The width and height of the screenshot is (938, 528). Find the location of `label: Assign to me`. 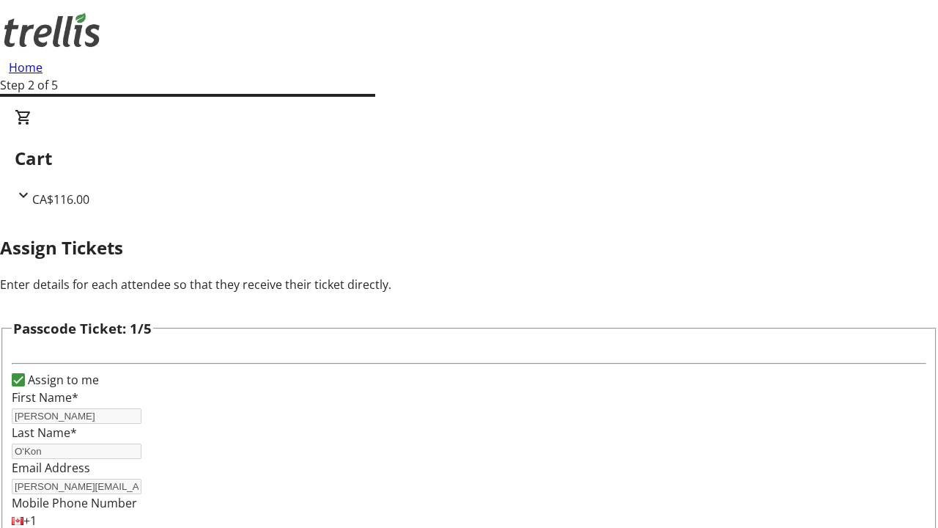

label: Assign to me is located at coordinates (62, 380).